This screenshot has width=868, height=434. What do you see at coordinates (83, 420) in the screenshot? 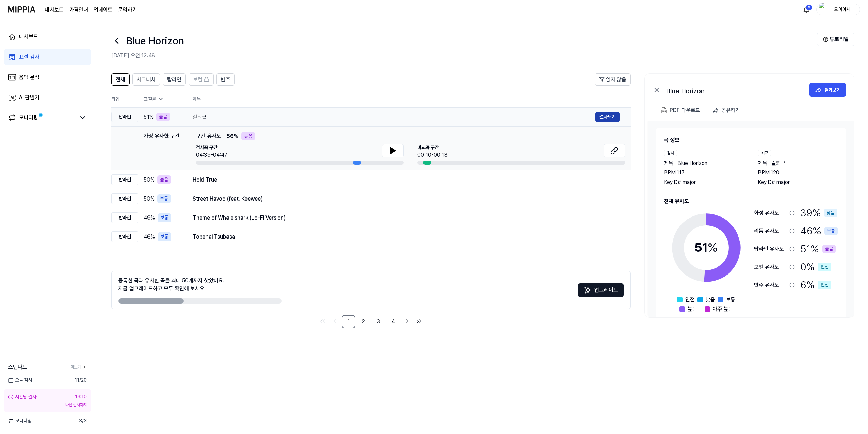
I see `span: 3 / 3` at bounding box center [83, 420].